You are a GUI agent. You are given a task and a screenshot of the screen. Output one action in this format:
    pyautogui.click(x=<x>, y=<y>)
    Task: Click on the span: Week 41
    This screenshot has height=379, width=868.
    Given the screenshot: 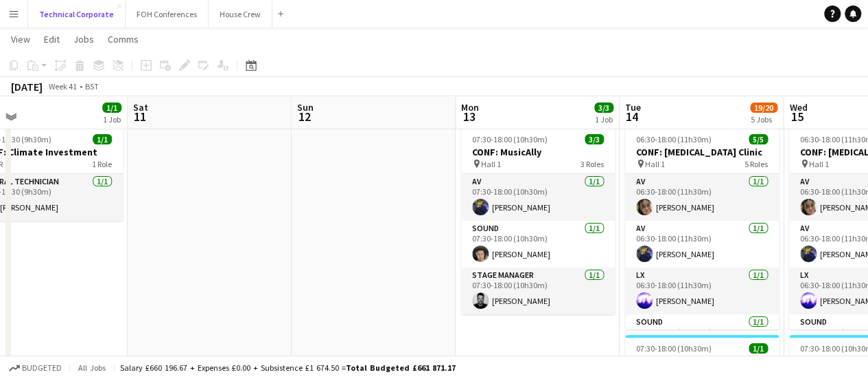 What is the action you would take?
    pyautogui.click(x=63, y=86)
    